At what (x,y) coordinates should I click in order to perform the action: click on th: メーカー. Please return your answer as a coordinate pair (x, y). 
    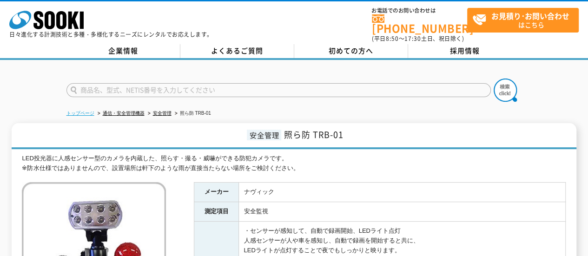
    Looking at the image, I should click on (217, 192).